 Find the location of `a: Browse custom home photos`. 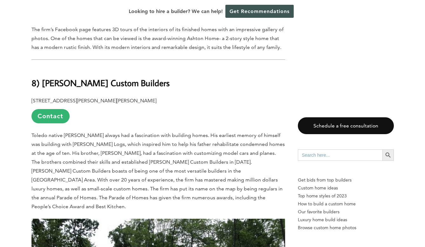

a: Browse custom home photos is located at coordinates (346, 228).